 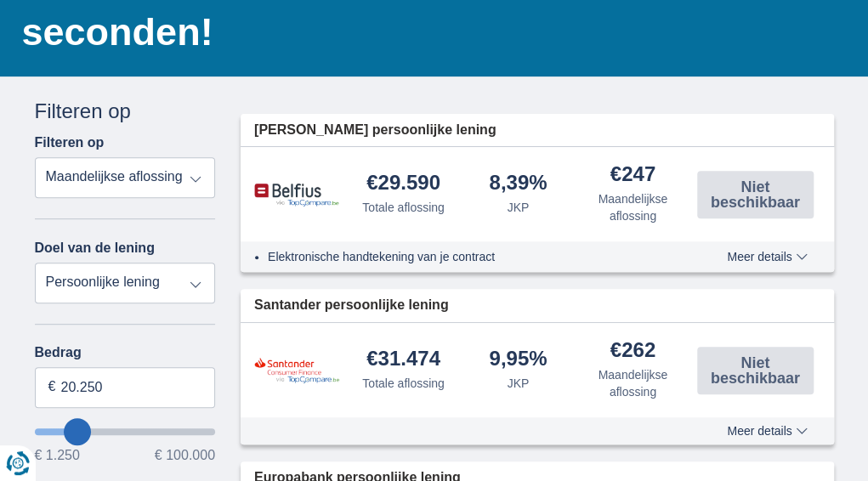 What do you see at coordinates (184, 455) in the screenshot?
I see `span: € 100.000` at bounding box center [184, 455].